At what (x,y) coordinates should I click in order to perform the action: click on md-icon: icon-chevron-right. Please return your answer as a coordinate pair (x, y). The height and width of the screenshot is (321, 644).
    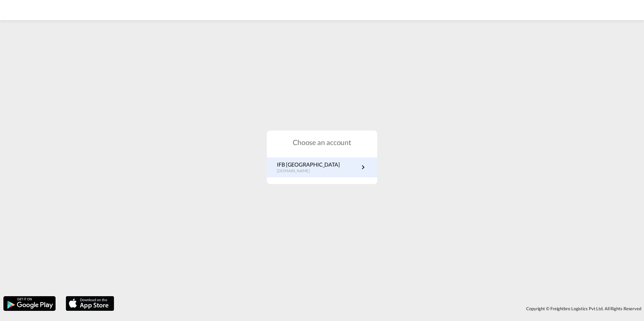
    Looking at the image, I should click on (363, 167).